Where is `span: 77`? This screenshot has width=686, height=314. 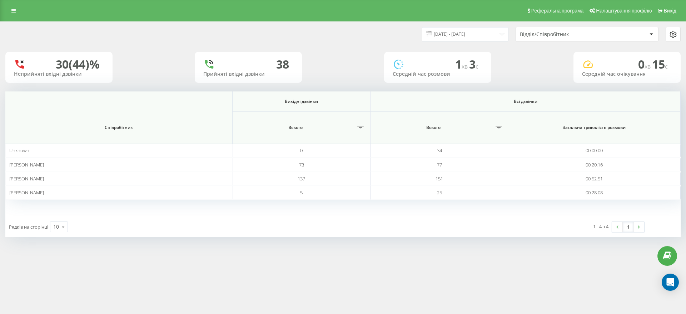 span: 77 is located at coordinates (439, 165).